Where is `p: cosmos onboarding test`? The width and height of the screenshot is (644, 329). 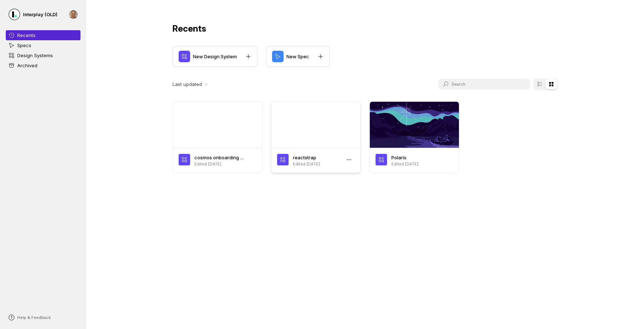
p: cosmos onboarding test is located at coordinates (220, 157).